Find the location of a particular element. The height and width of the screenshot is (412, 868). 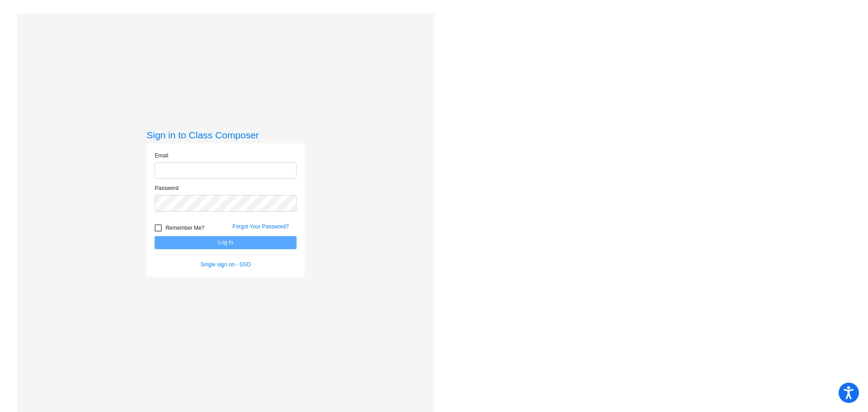

label: Password is located at coordinates (166, 188).